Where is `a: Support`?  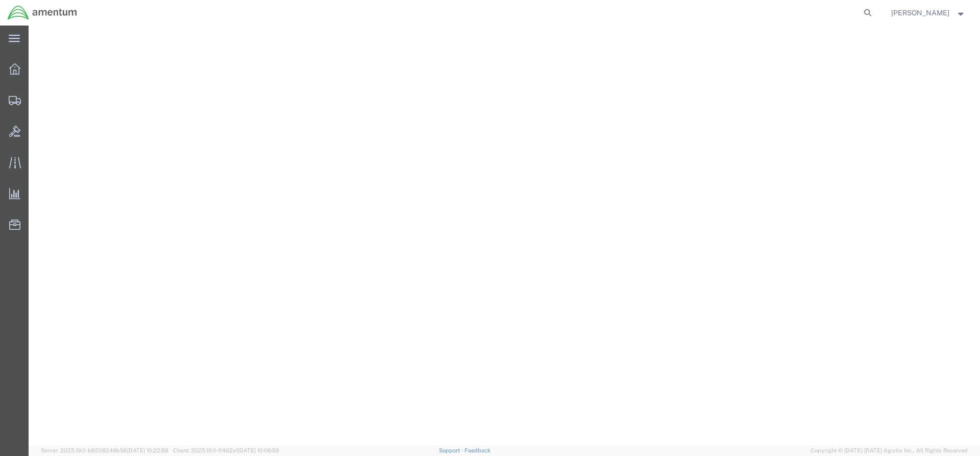
a: Support is located at coordinates (451, 450).